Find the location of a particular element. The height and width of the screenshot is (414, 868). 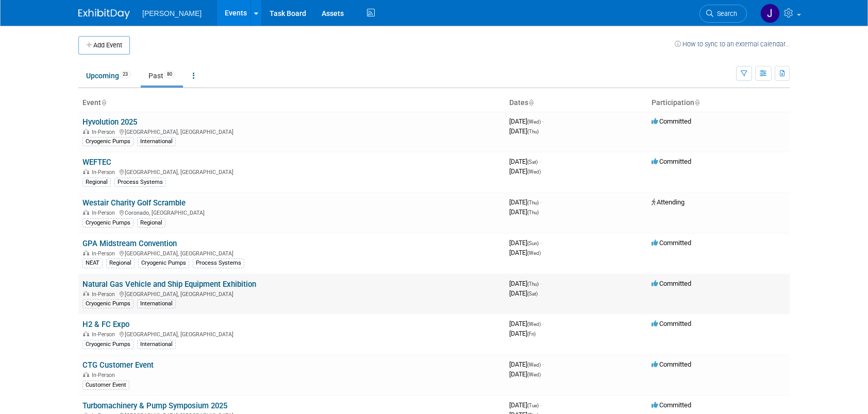

span: Attending is located at coordinates (668, 202).